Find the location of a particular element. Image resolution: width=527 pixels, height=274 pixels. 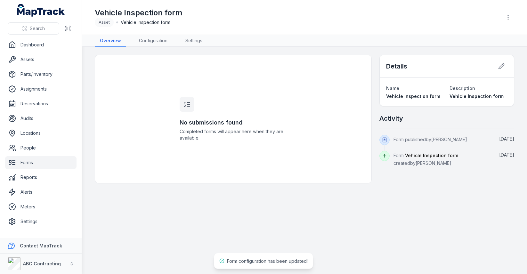

h2: Details is located at coordinates (396, 66).